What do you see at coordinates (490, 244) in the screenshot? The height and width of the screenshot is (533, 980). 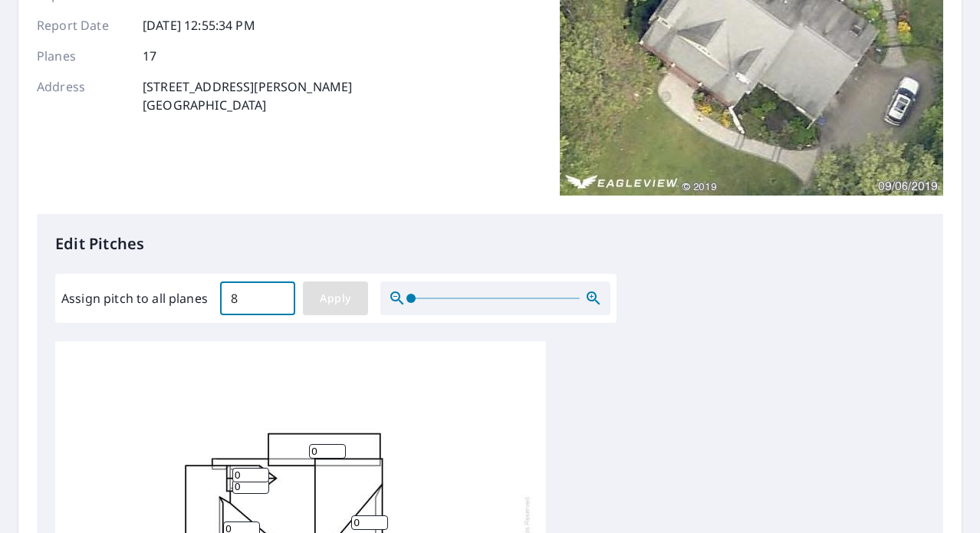 I see `p: Edit Pitches` at bounding box center [490, 244].